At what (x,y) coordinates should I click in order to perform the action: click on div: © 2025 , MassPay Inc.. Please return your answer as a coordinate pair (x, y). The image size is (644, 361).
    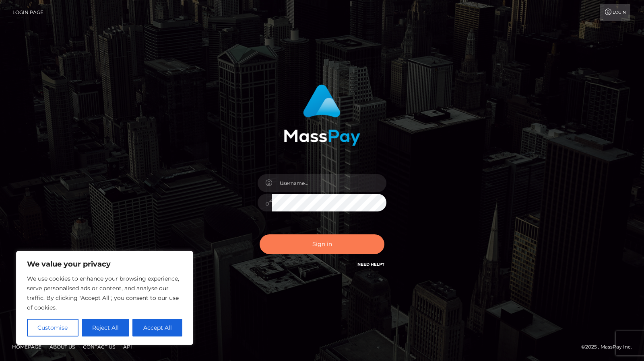
    Looking at the image, I should click on (609, 347).